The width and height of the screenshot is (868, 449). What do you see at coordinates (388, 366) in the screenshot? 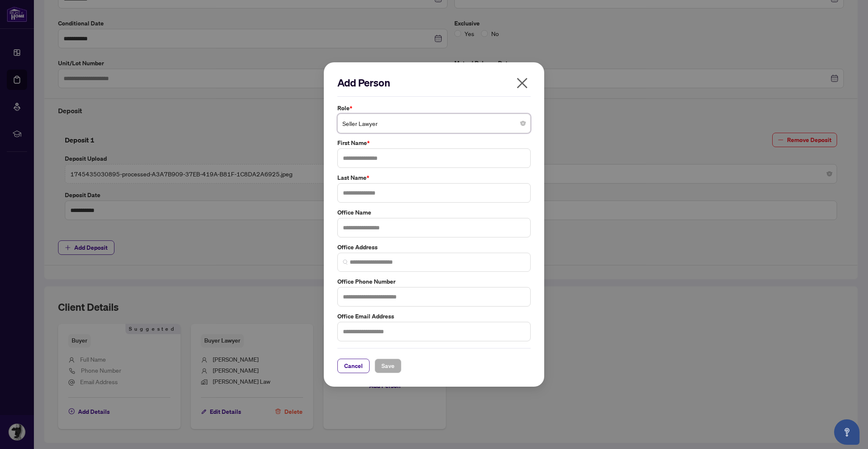
I see `button: Save` at bounding box center [388, 366].